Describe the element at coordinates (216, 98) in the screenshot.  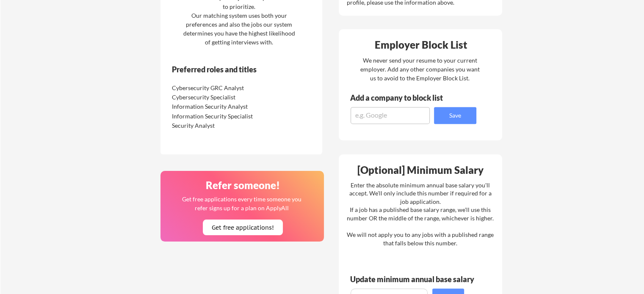
I see `div: Cybersecurity Specialist` at that location.